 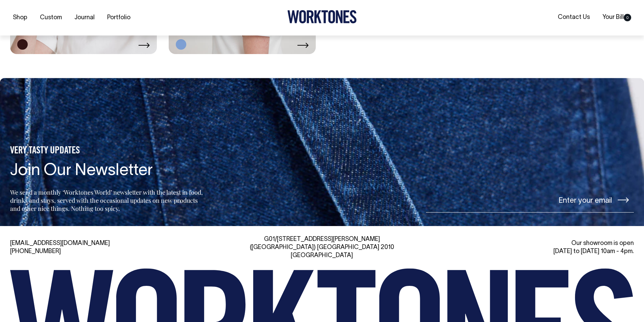 I want to click on h4: Join Our Newsletter, so click(x=108, y=171).